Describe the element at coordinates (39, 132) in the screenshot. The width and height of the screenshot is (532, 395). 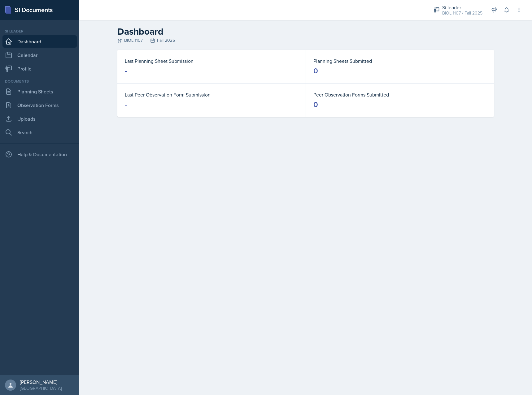
I see `a: Search` at that location.